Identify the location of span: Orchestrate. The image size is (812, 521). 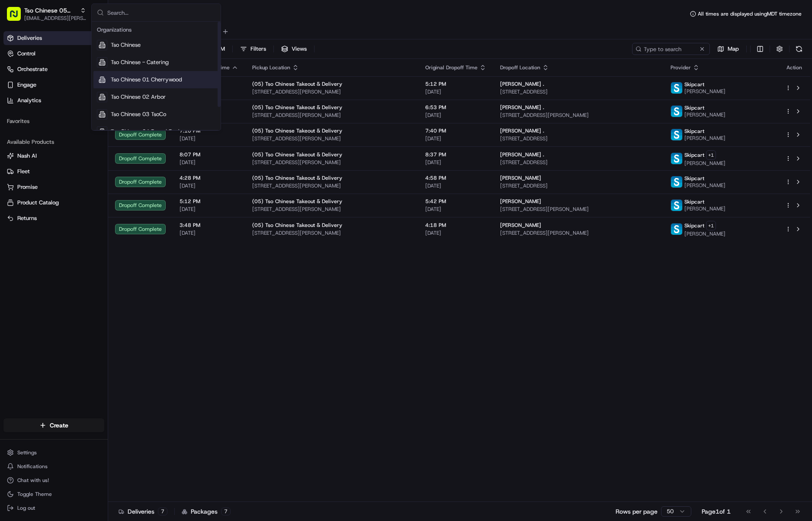
(32, 69).